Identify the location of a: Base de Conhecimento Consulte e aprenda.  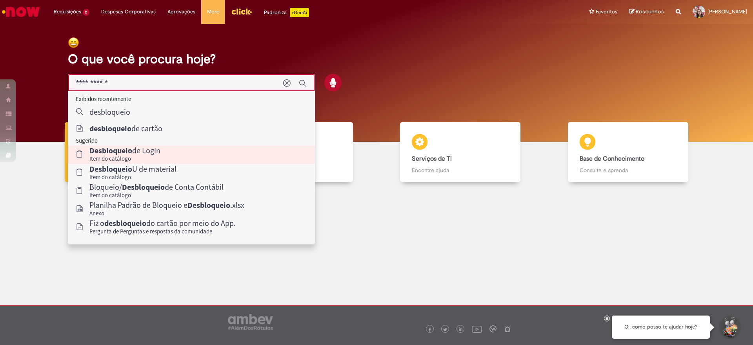
(629, 152).